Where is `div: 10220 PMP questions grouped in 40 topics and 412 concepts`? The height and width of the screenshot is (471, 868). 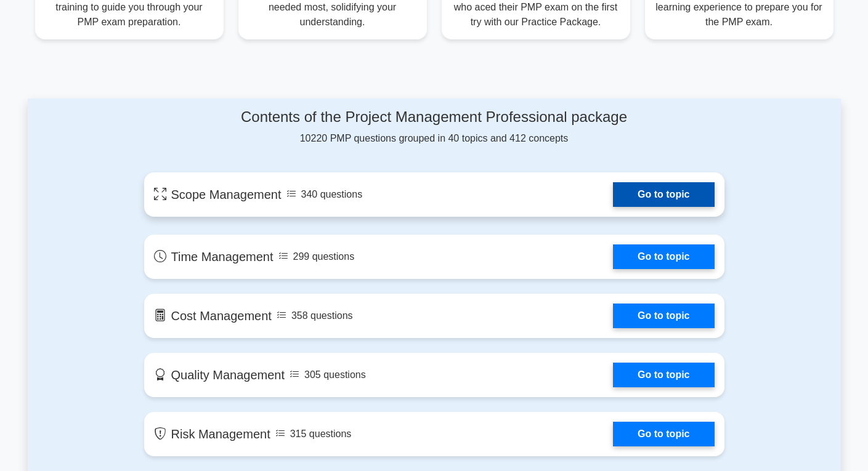
div: 10220 PMP questions grouped in 40 topics and 412 concepts is located at coordinates (434, 127).